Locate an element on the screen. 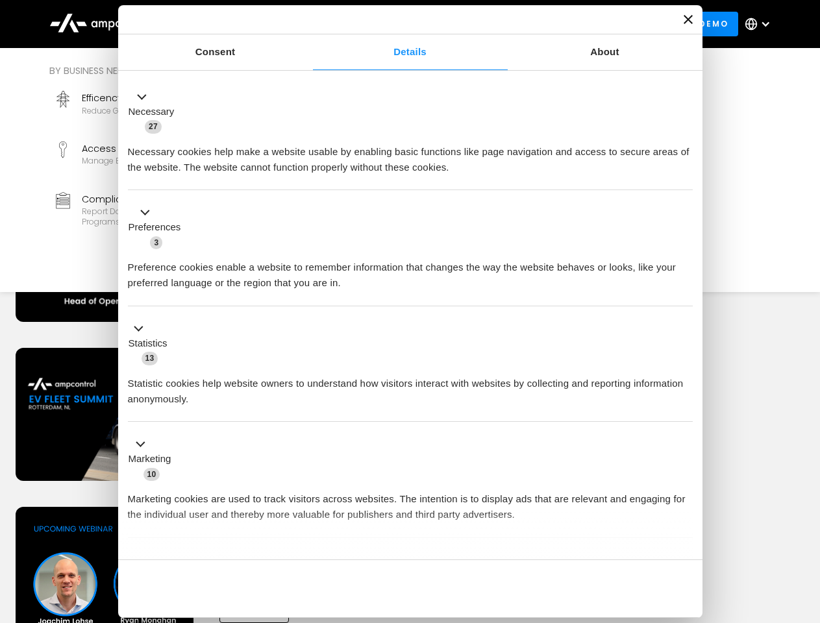  span: 13 is located at coordinates (150, 358).